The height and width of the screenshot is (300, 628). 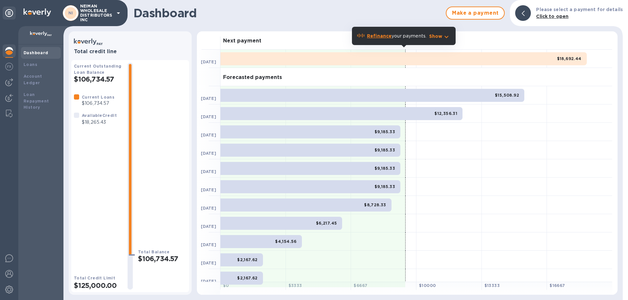 What do you see at coordinates (557, 286) in the screenshot?
I see `b: $ 16667` at bounding box center [557, 286].